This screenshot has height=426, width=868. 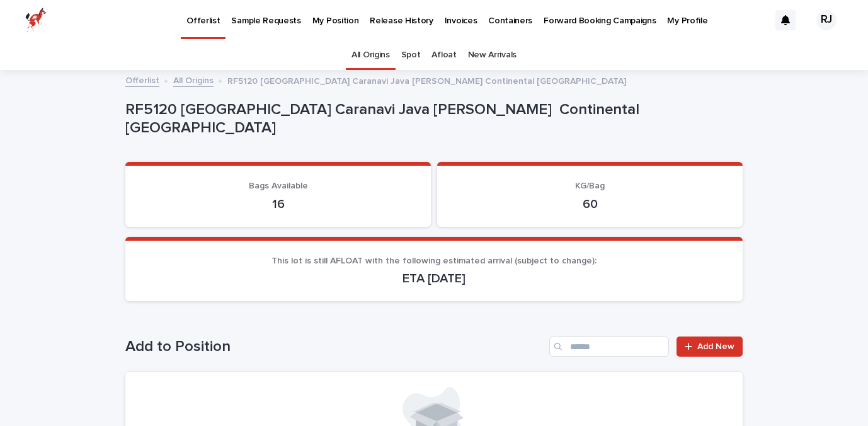 What do you see at coordinates (590, 204) in the screenshot?
I see `p: 60` at bounding box center [590, 204].